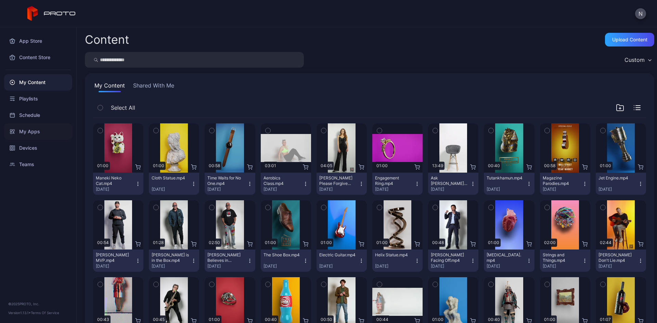  What do you see at coordinates (38, 132) in the screenshot?
I see `div: My Apps` at bounding box center [38, 132].